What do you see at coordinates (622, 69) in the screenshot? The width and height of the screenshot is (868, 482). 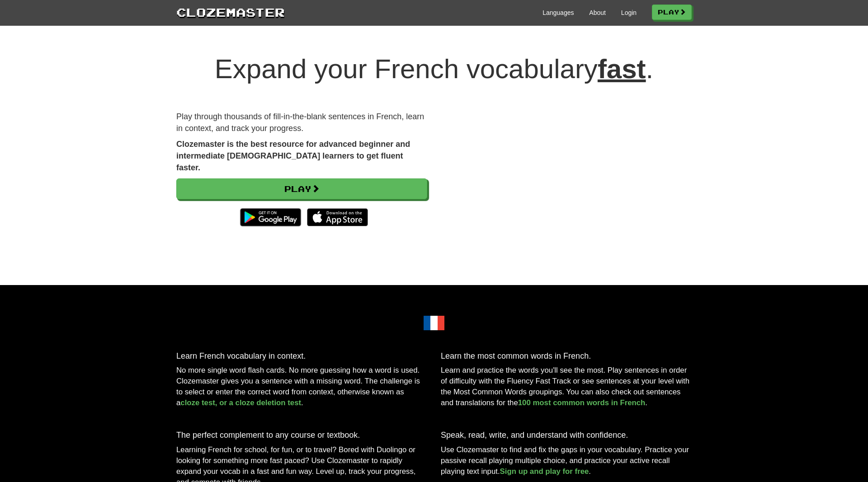 I see `u: fast` at bounding box center [622, 69].